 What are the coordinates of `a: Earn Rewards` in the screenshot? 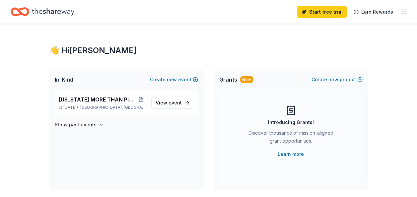 It's located at (374, 12).